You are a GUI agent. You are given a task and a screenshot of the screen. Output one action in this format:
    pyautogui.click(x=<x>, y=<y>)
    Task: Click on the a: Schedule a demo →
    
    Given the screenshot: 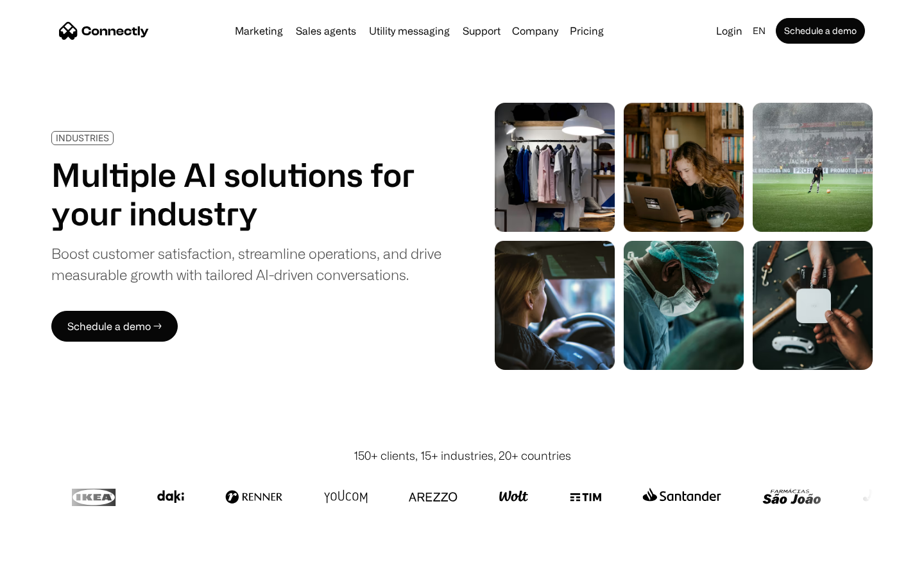 What is the action you would take?
    pyautogui.click(x=114, y=326)
    